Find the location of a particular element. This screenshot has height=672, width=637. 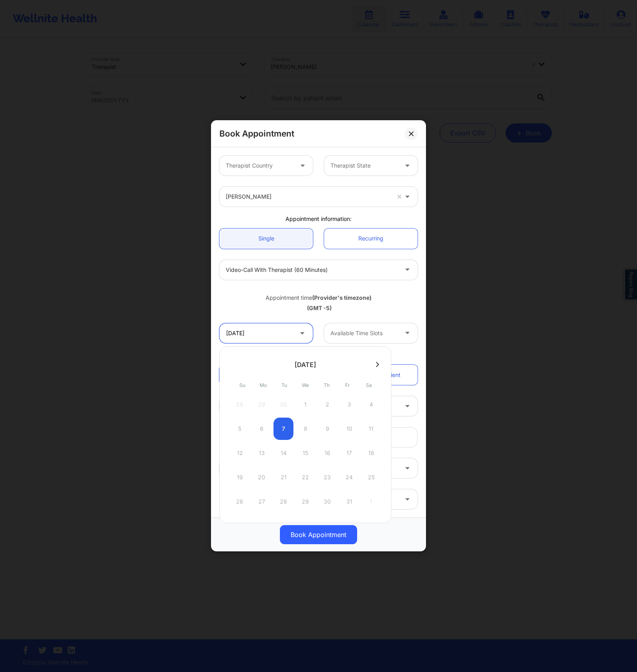

abbr: Tuesday is located at coordinates (284, 385).